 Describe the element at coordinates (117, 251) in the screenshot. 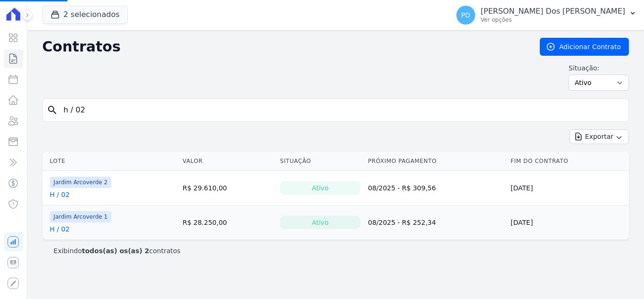

I see `p: Exibindo contratos` at that location.